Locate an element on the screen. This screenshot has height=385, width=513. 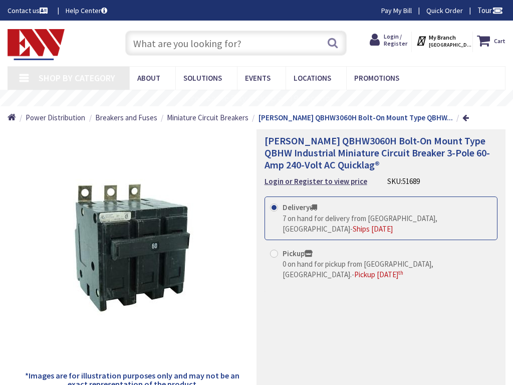
span: Login / Register is located at coordinates (395, 40).